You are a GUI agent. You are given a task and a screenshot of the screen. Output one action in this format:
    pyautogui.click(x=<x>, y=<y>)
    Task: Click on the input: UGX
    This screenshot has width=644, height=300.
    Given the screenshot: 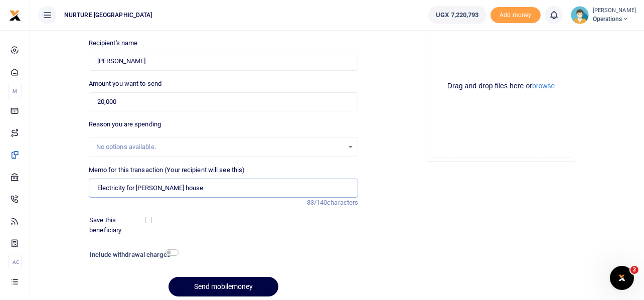 What is the action you would take?
    pyautogui.click(x=224, y=102)
    